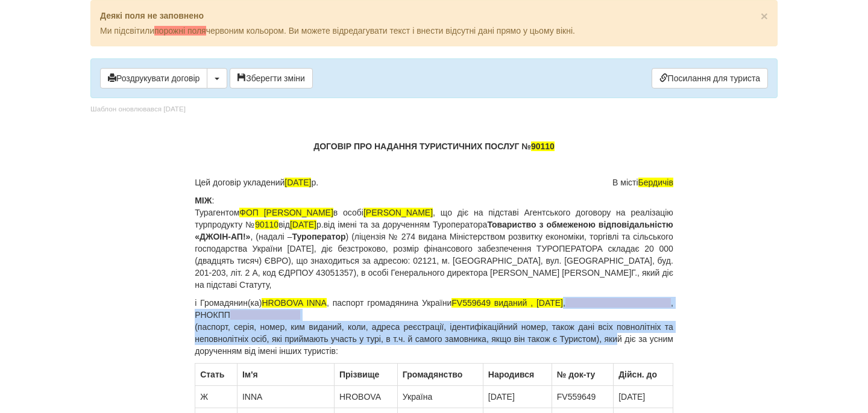  Describe the element at coordinates (709, 78) in the screenshot. I see `a: Посилання для туриста` at that location.